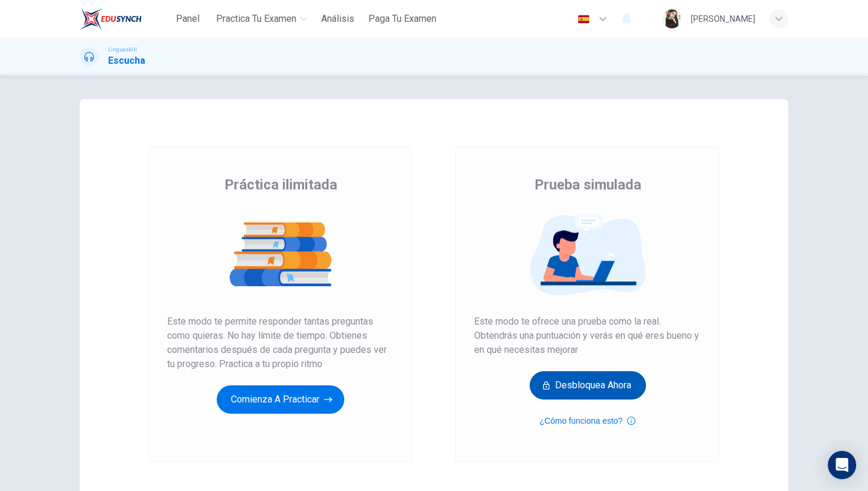 Image resolution: width=868 pixels, height=491 pixels. Describe the element at coordinates (587, 421) in the screenshot. I see `button: ¿Cómo funciona esto?` at that location.